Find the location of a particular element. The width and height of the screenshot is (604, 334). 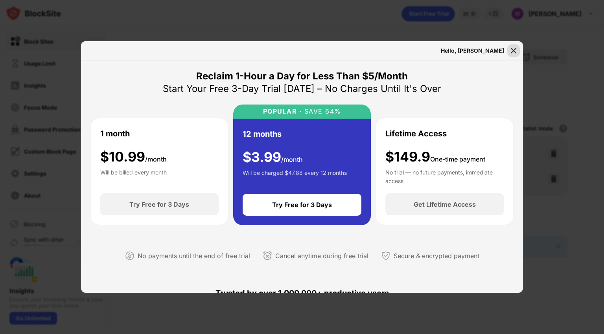

img: cancel-anytime is located at coordinates (267, 256).